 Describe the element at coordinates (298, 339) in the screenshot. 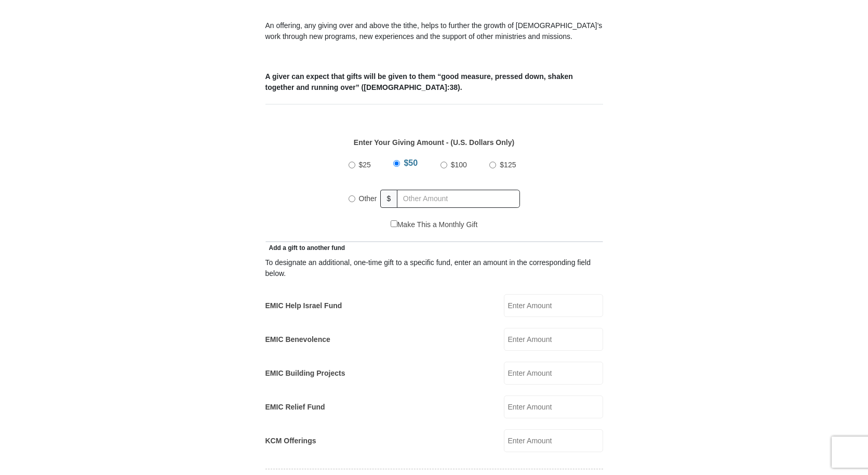

I see `label: EMIC Benevolence` at that location.